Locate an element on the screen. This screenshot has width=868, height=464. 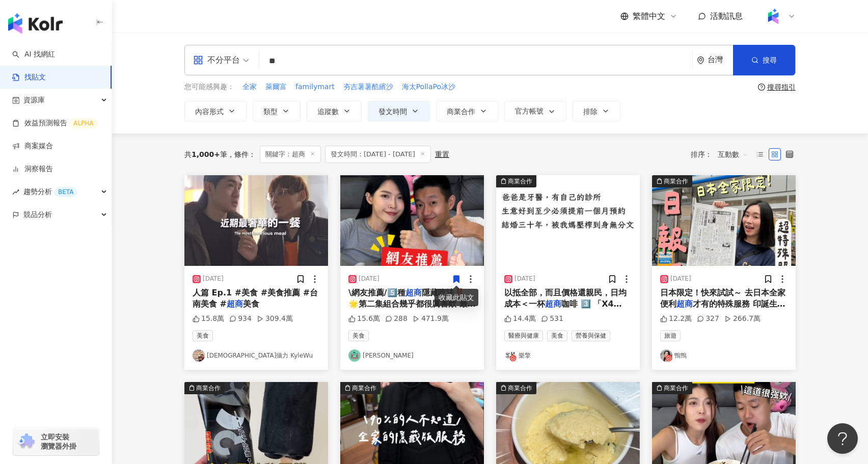
span: 資源庫 is located at coordinates (34, 100).